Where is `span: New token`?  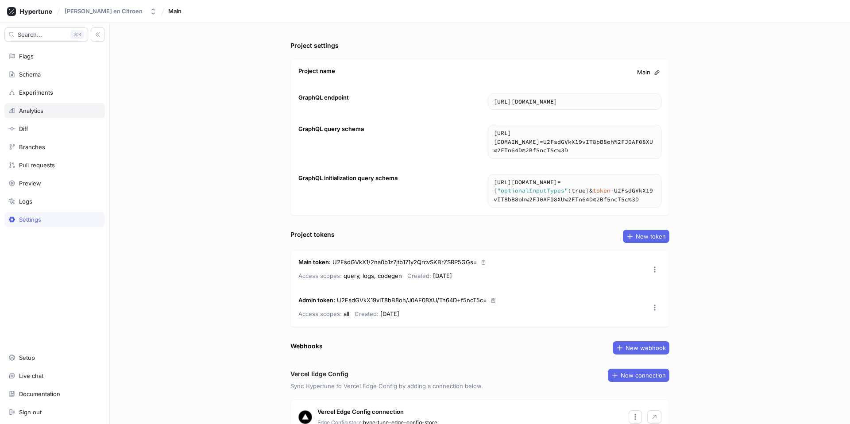 span: New token is located at coordinates (651, 236).